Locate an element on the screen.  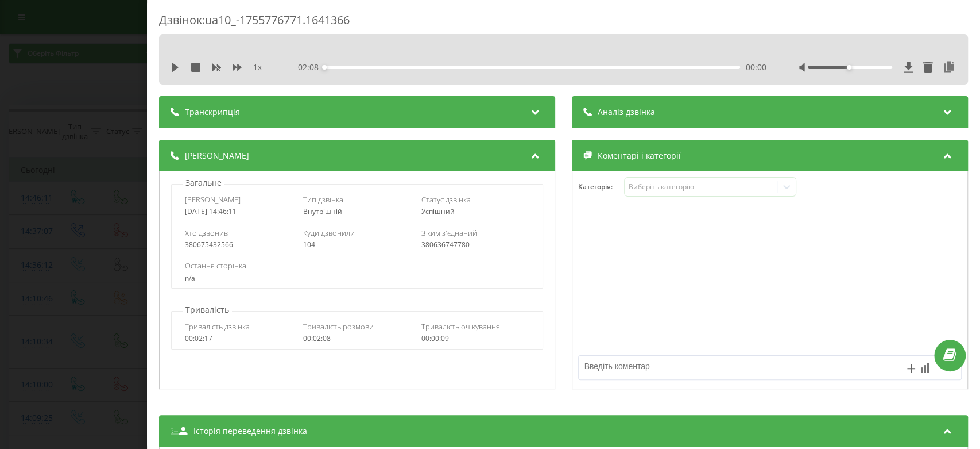
div: 00:00:09 is located at coordinates (475, 339).